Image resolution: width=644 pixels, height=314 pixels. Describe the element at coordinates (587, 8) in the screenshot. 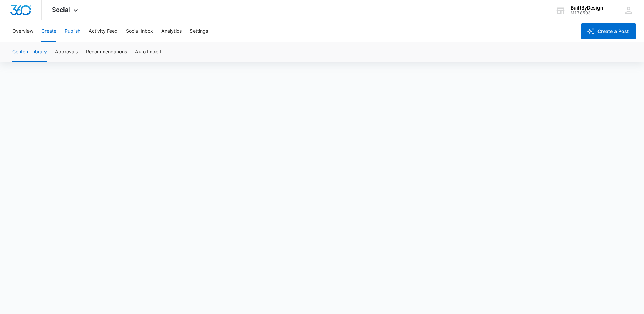

I see `div: account name` at that location.